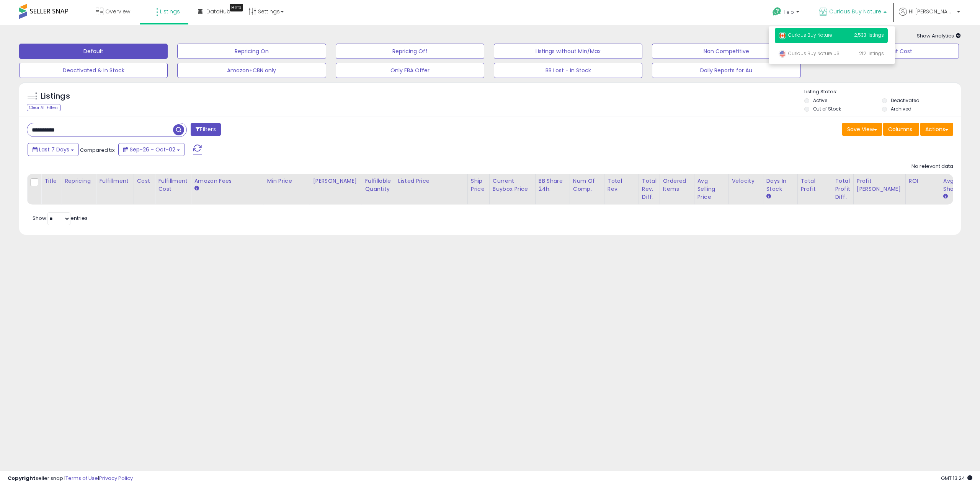  Describe the element at coordinates (622, 185) in the screenshot. I see `div: Total Rev.` at that location.